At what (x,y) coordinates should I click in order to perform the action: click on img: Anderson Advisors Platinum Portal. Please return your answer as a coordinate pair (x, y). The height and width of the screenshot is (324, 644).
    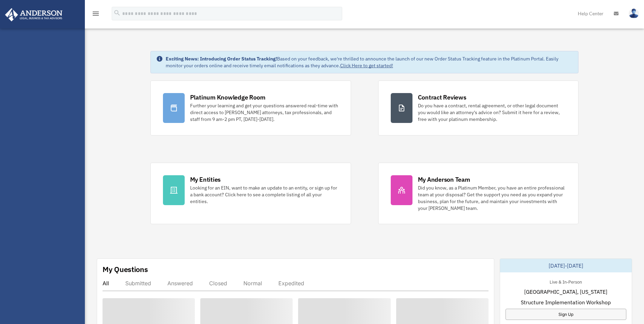
    Looking at the image, I should click on (33, 15).